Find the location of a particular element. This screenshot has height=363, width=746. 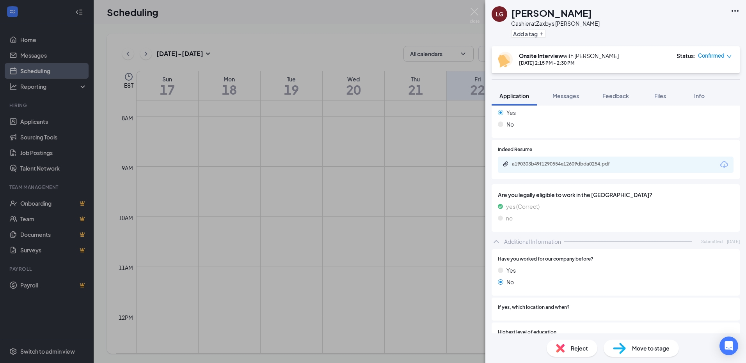

a: Download is located at coordinates (724, 165).